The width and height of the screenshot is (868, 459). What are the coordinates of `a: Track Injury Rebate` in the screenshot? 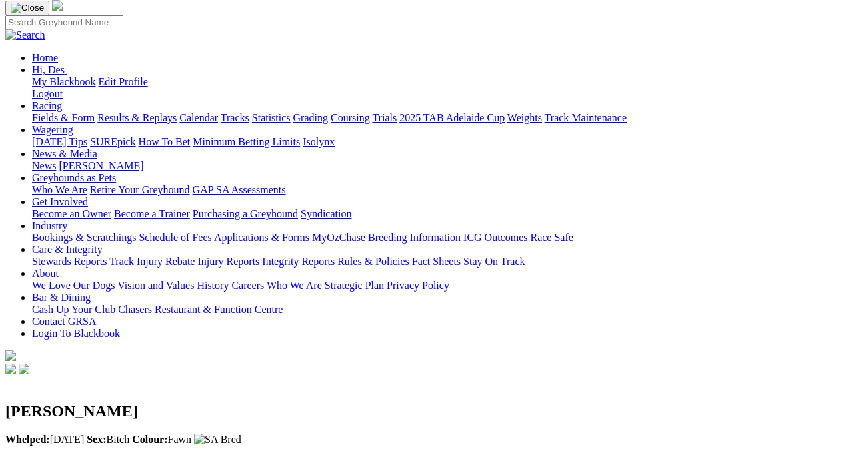 It's located at (152, 261).